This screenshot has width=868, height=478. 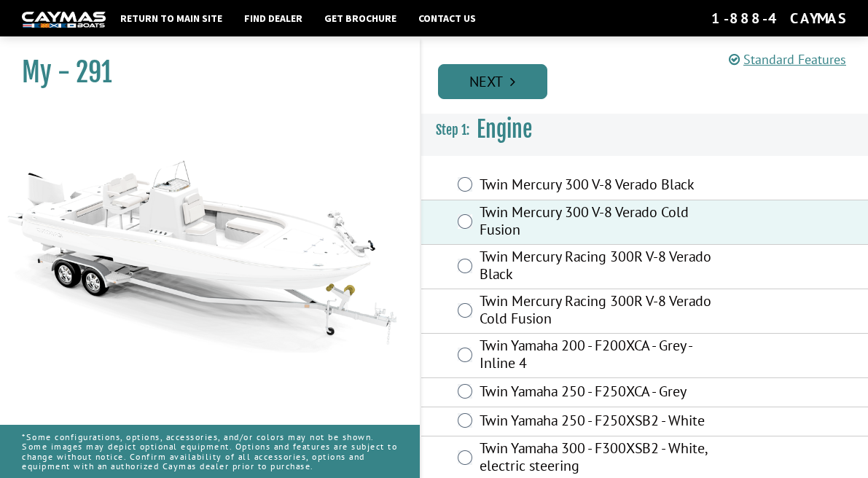 I want to click on a: Return to main site, so click(x=171, y=18).